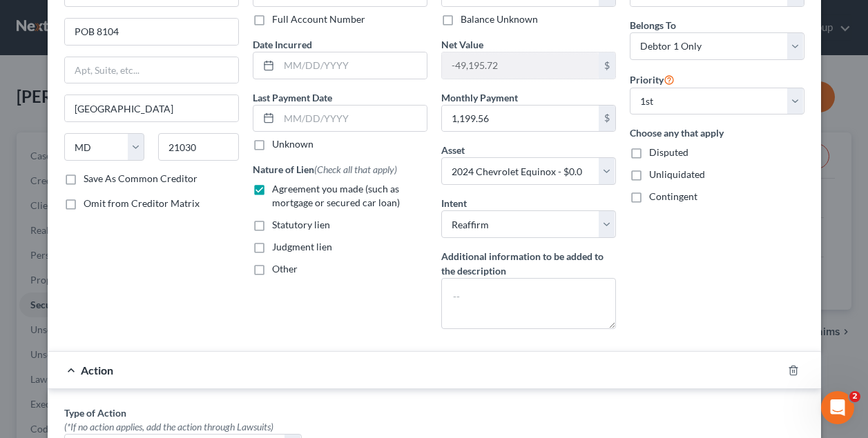 This screenshot has height=438, width=868. Describe the element at coordinates (499, 19) in the screenshot. I see `label: Balance Unknown` at that location.